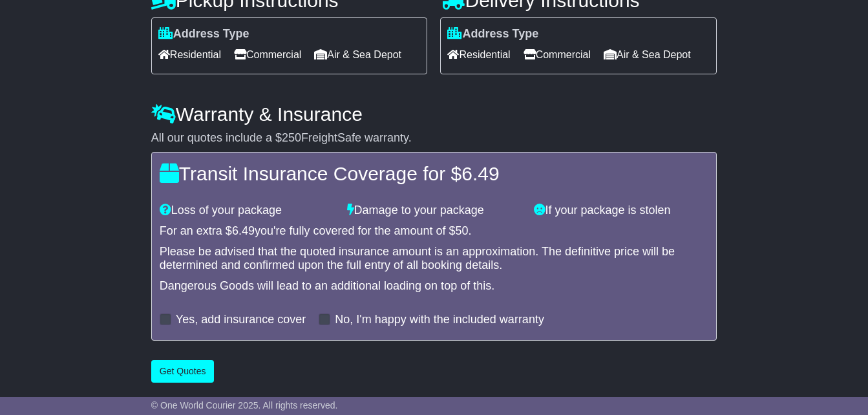 Image resolution: width=868 pixels, height=415 pixels. What do you see at coordinates (247, 211) in the screenshot?
I see `div: Loss of your package` at bounding box center [247, 211].